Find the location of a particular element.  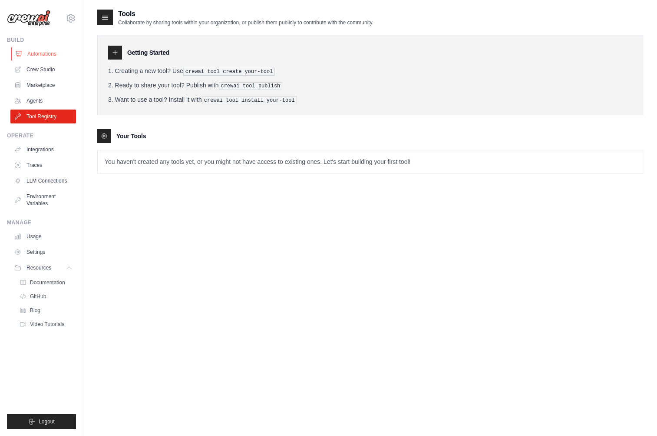

div: Operate is located at coordinates (41, 136).